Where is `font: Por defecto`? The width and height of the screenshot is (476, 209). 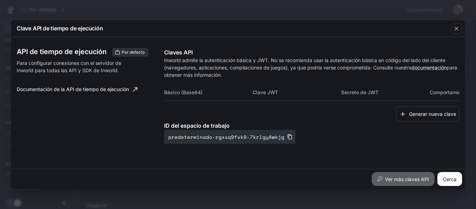
font: Por defecto is located at coordinates (133, 52).